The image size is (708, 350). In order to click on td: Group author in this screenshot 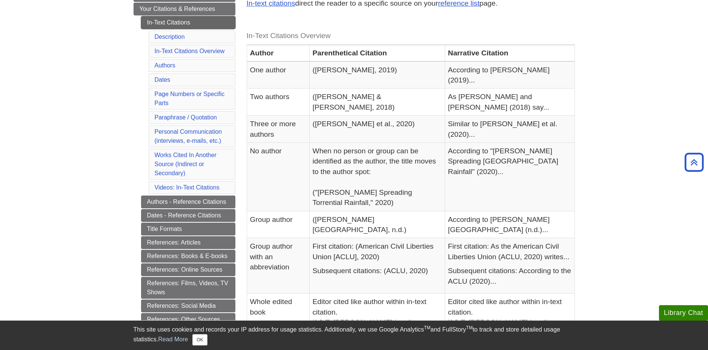, I will do `click(278, 225)`.